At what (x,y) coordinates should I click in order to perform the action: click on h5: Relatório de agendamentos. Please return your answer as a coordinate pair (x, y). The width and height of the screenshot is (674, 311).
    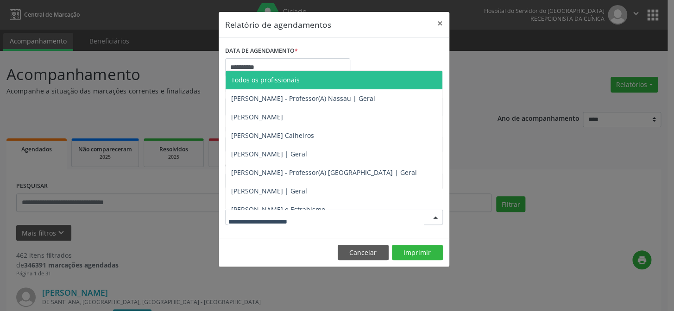
    Looking at the image, I should click on (278, 25).